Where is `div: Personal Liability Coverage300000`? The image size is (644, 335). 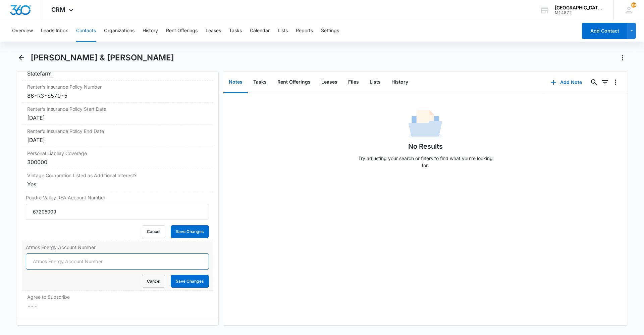 div: Personal Liability Coverage300000 is located at coordinates (117, 158).